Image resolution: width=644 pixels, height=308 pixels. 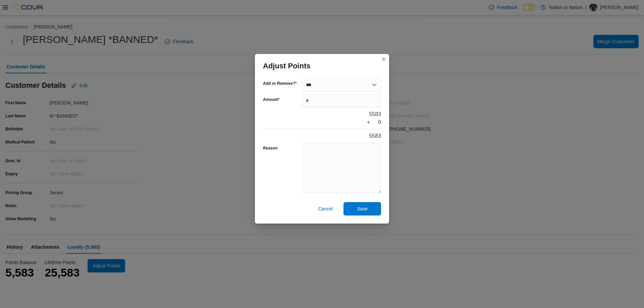 I want to click on span: Cancel, so click(x=325, y=209).